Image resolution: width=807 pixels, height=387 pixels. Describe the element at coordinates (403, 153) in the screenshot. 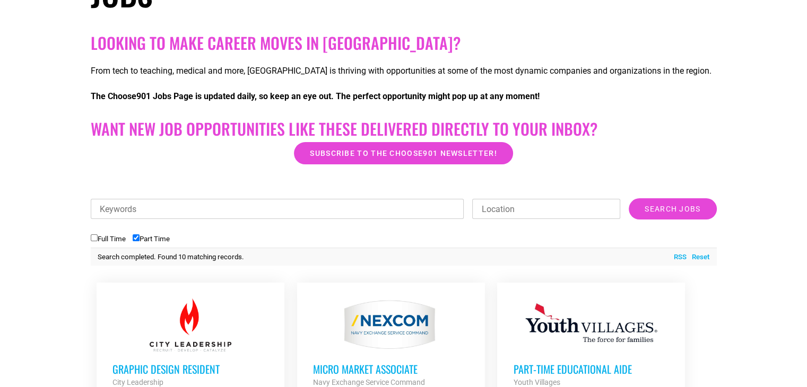

I see `span: Subscribe to the Choose901 newsletter!` at that location.